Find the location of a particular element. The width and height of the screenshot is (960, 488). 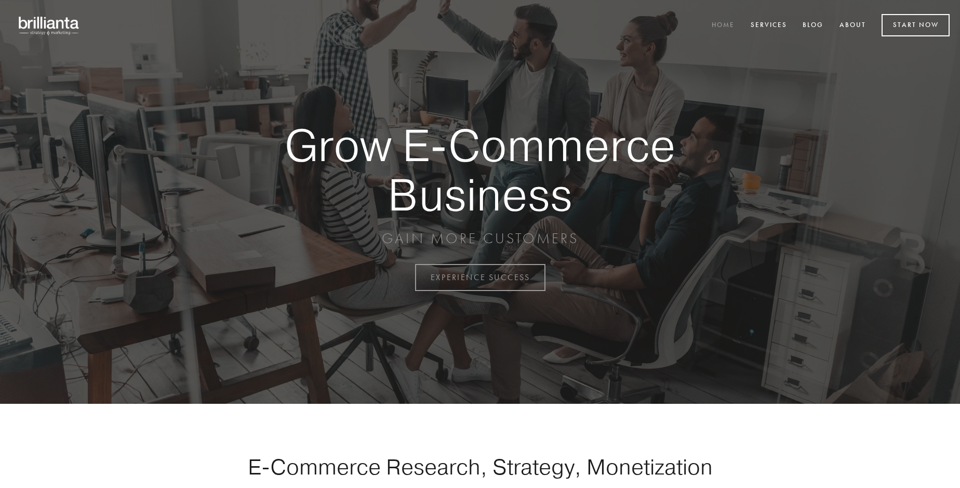

a: Services is located at coordinates (769, 25).